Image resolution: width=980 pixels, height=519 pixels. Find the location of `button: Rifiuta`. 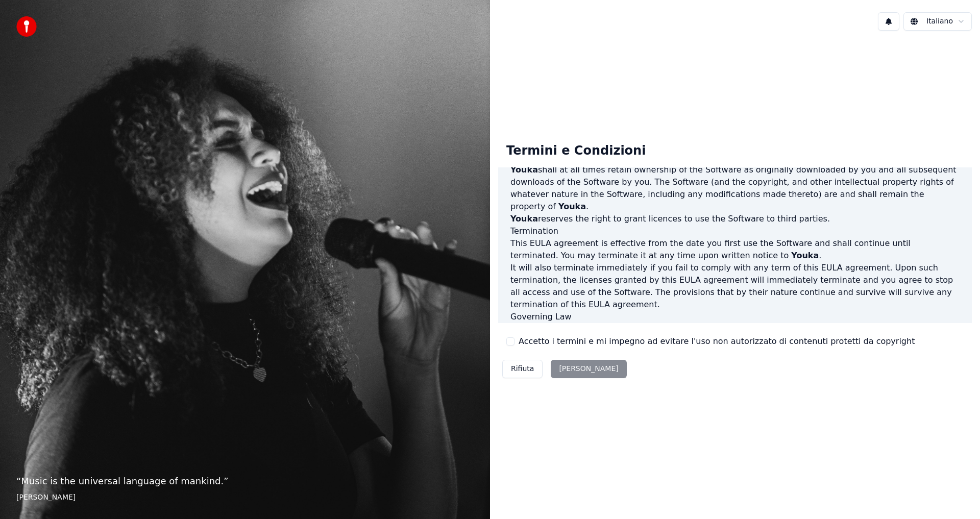

button: Rifiuta is located at coordinates (522, 369).